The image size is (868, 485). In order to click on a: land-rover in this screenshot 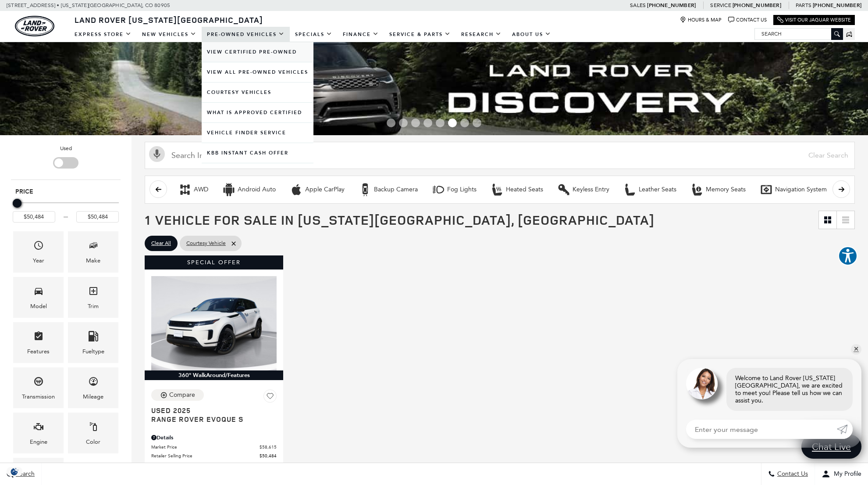, I will do `click(35, 26)`.